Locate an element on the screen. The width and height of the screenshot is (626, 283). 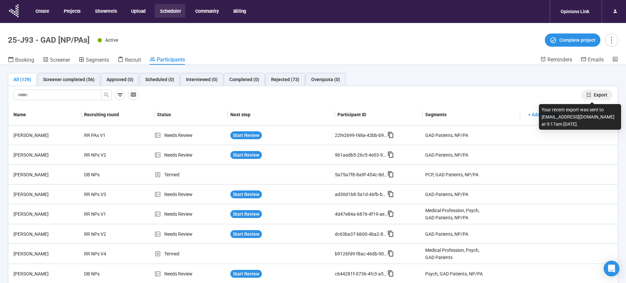
span: search is located at coordinates (106, 95).